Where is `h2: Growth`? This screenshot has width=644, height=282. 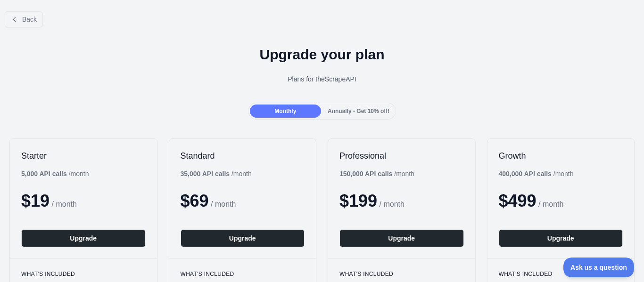
h2: Growth is located at coordinates (561, 156).